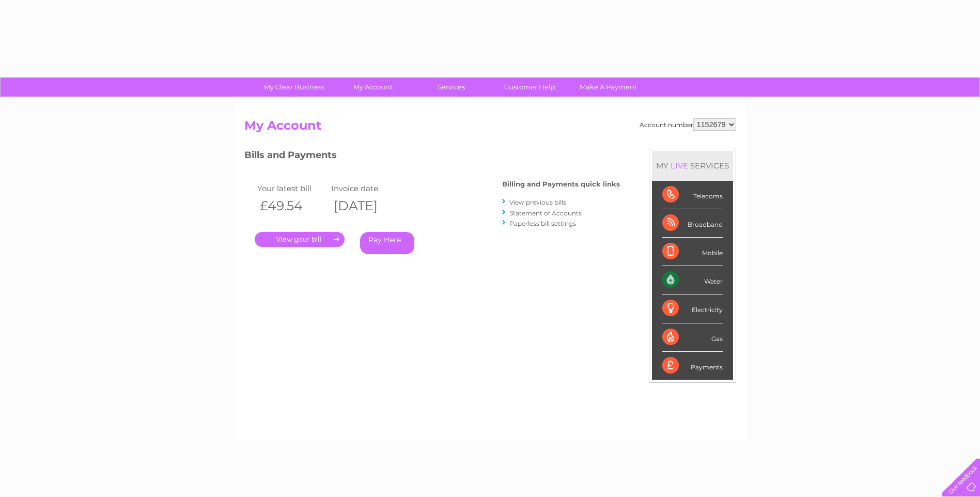 The width and height of the screenshot is (980, 497). I want to click on div: Gas, so click(692, 338).